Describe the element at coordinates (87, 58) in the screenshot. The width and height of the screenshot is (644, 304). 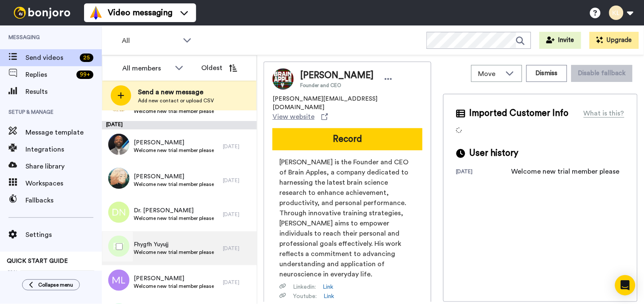
I see `div: 25` at that location.